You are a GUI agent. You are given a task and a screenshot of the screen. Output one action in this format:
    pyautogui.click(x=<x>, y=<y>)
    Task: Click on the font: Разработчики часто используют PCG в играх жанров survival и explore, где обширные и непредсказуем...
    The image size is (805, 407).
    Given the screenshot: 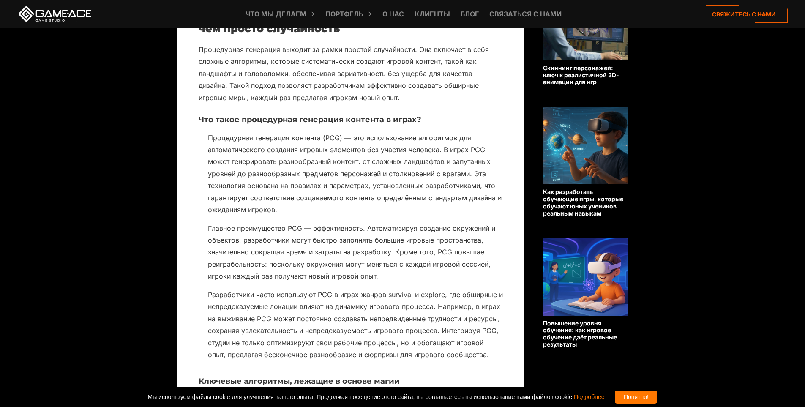 What is the action you would take?
    pyautogui.click(x=355, y=324)
    